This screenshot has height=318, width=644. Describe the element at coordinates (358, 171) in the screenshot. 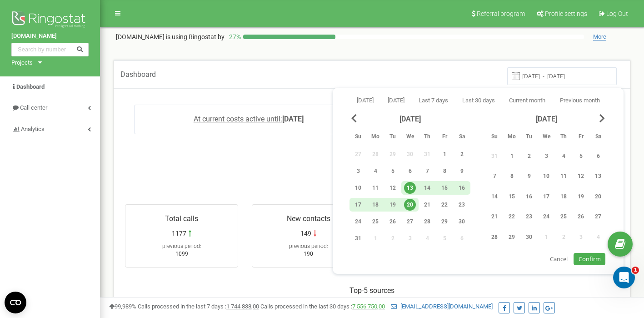

I see `div: Sun Aug 3, 2025` at that location.